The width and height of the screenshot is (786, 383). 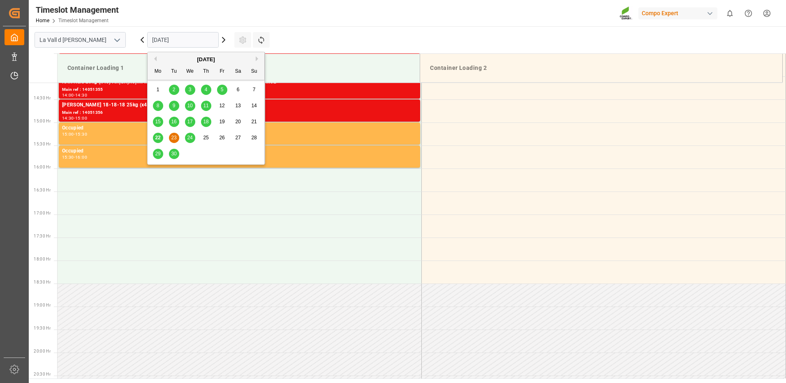 I want to click on span: 27, so click(x=238, y=138).